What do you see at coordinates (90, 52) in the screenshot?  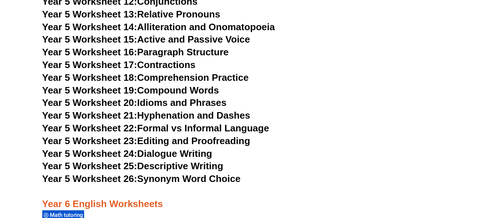 I see `span: Year 5 Worksheet 16:` at bounding box center [90, 52].